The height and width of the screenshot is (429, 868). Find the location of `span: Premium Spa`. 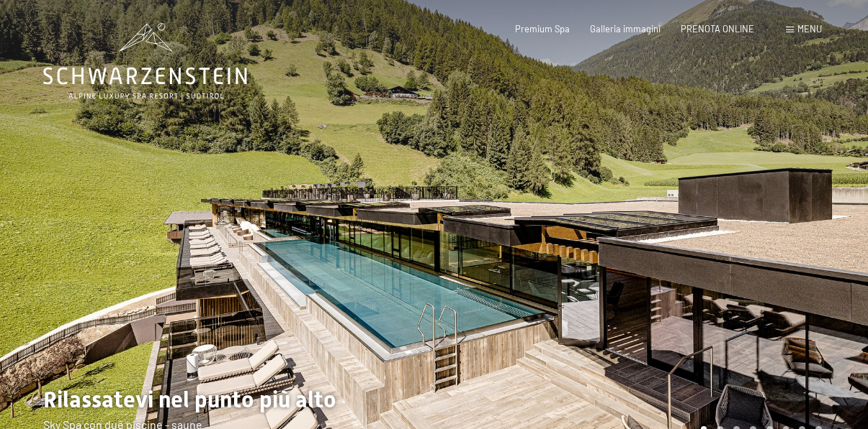

span: Premium Spa is located at coordinates (542, 29).